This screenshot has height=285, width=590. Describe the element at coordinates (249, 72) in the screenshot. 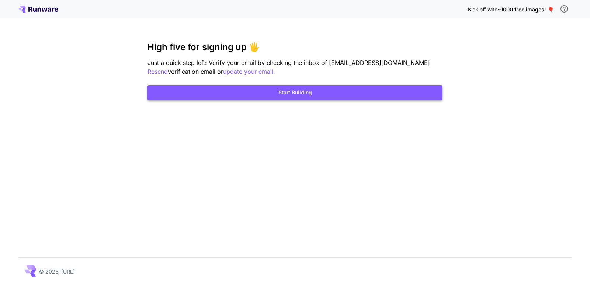

I see `p: update your email.` at that location.